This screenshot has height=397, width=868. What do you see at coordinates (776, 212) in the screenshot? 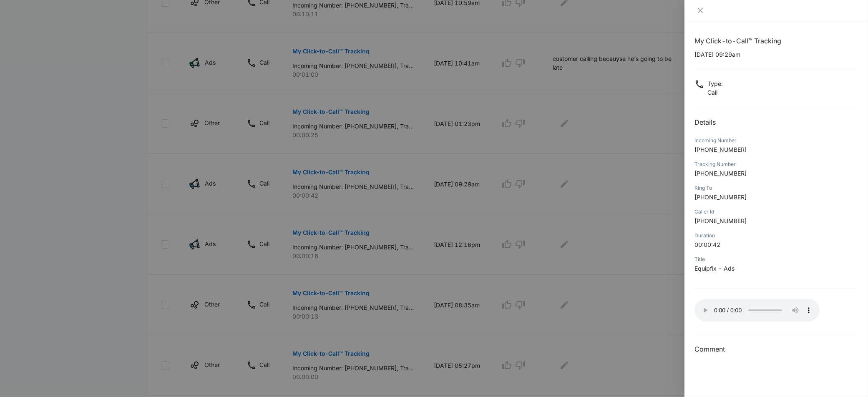
I see `div: Caller Id` at bounding box center [776, 212].